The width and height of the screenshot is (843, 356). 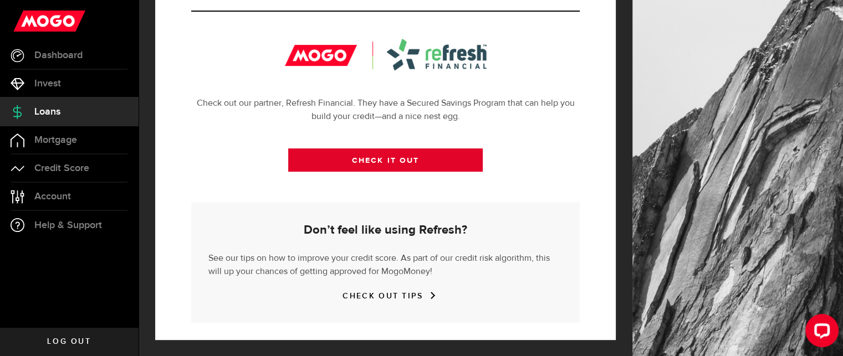 I want to click on span: Loans, so click(x=47, y=112).